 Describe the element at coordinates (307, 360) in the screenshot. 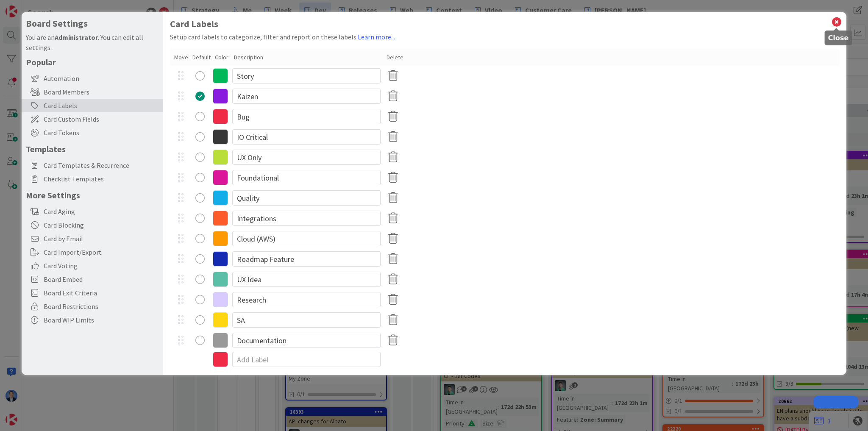

I see `input: Add Label` at that location.